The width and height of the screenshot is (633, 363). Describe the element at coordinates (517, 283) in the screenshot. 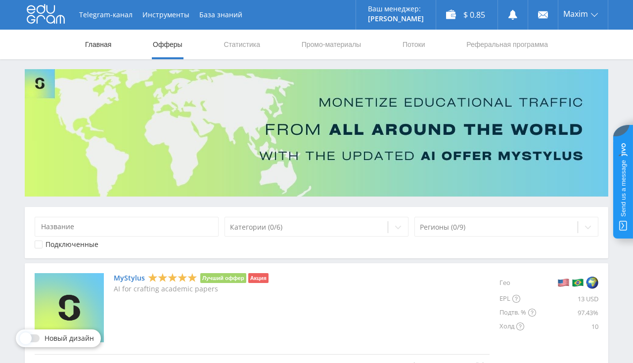

I see `div: Гео` at that location.